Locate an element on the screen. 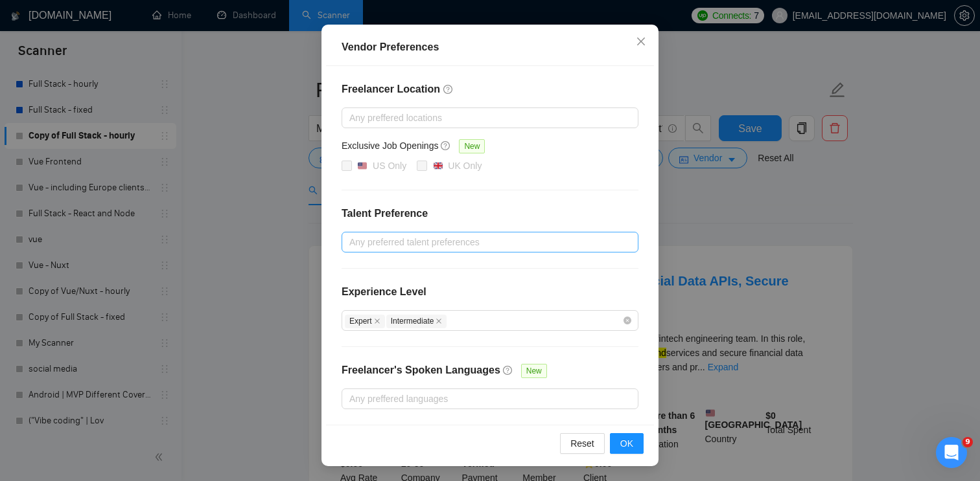 The height and width of the screenshot is (481, 980). h4: Freelancer Location is located at coordinates (490, 89).